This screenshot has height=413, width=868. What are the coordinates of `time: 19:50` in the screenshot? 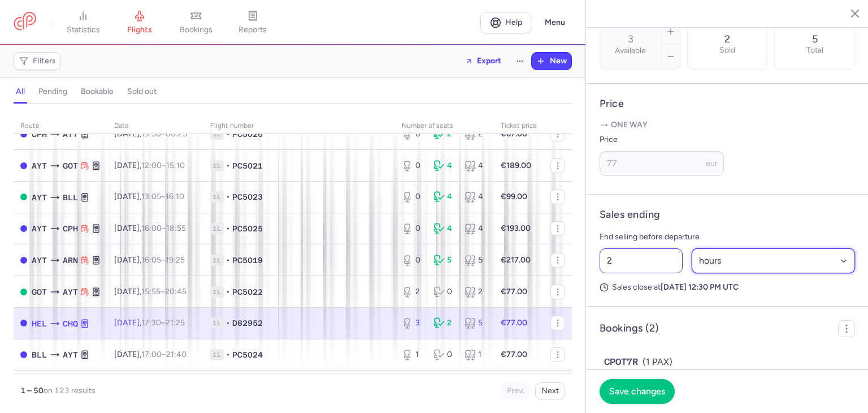 It's located at (151, 133).